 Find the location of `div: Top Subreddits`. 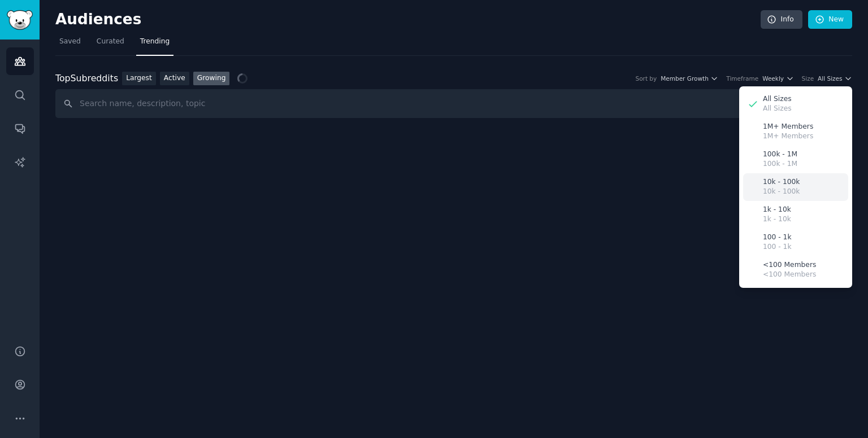

div: Top Subreddits is located at coordinates (87, 78).